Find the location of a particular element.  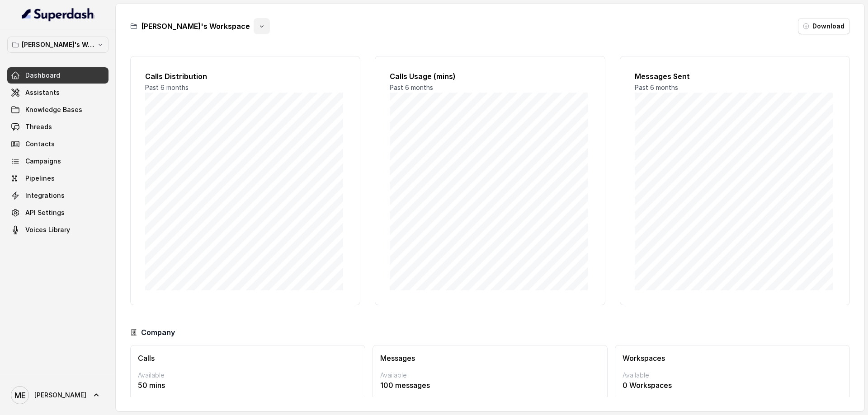

img: light.svg is located at coordinates (58, 14).